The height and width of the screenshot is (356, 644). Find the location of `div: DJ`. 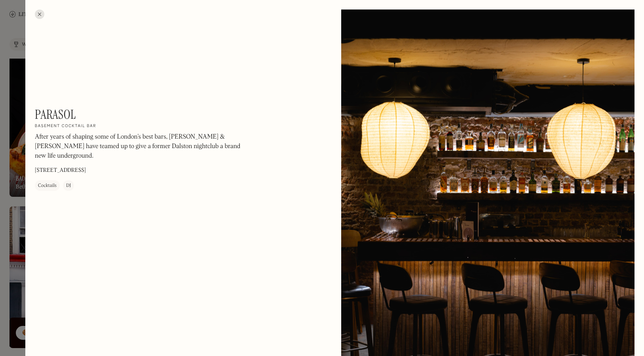

div: DJ is located at coordinates (68, 186).